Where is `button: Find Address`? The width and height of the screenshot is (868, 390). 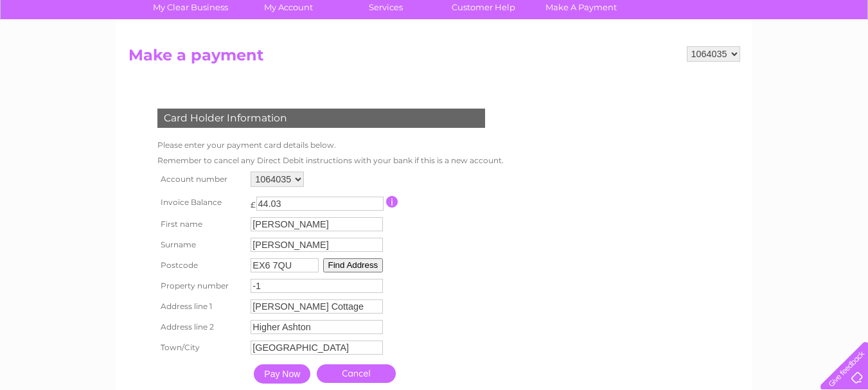
button: Find Address is located at coordinates (353, 265).